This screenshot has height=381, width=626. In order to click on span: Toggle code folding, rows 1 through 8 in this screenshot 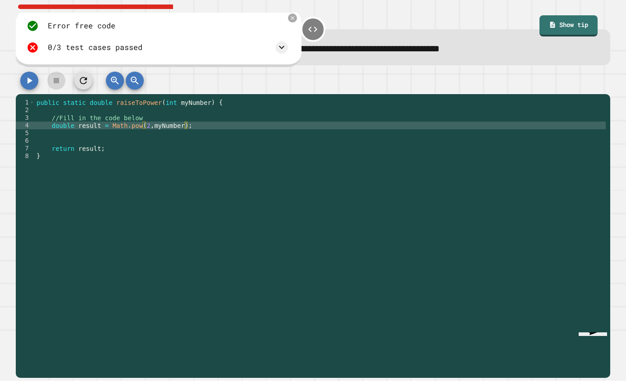, I will do `click(32, 102)`.